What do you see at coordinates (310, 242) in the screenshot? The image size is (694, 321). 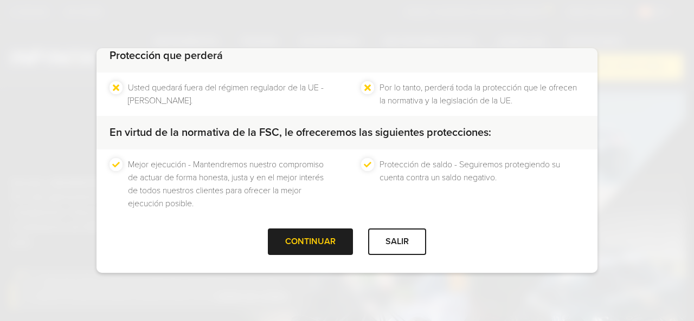 I see `div: CONTINUAR` at bounding box center [310, 242].